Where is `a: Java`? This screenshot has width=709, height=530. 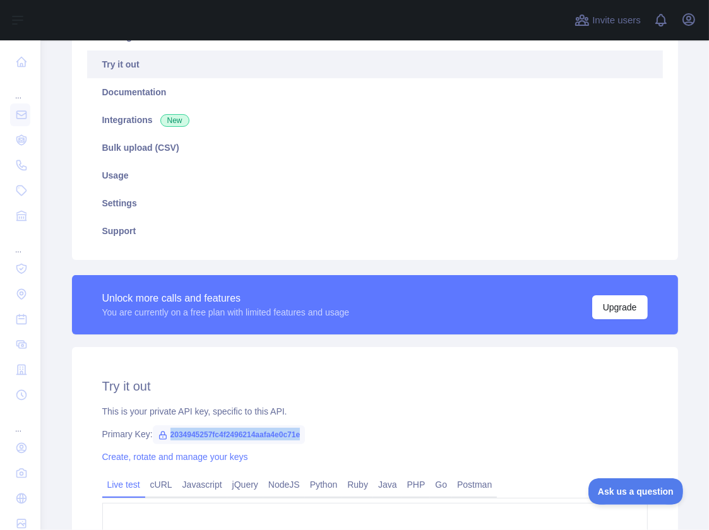 a: Java is located at coordinates (387, 485).